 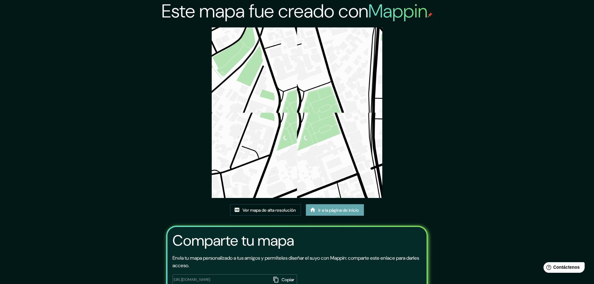 What do you see at coordinates (339, 210) in the screenshot?
I see `font: Ir a la página de inicio` at bounding box center [339, 210].